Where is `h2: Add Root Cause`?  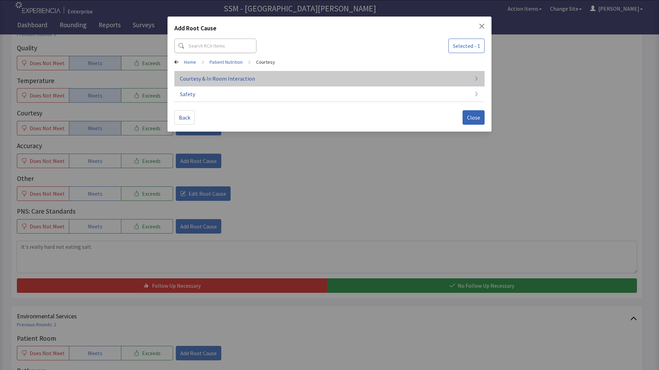
h2: Add Root Cause is located at coordinates (195, 30).